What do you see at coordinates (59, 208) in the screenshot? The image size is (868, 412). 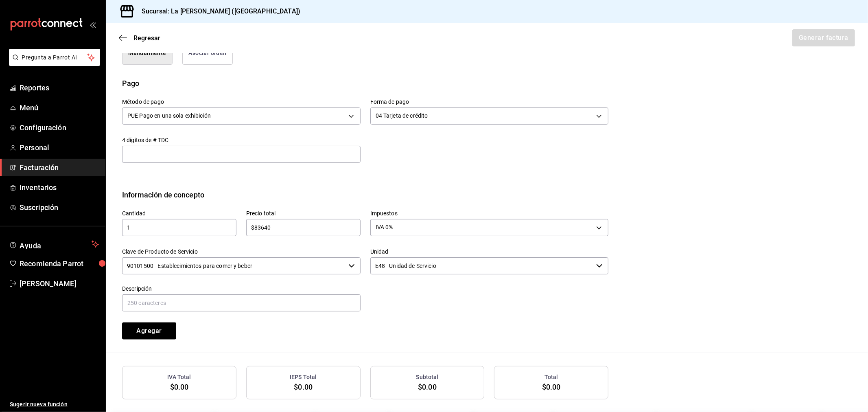 I see `span: Suscripción` at bounding box center [59, 208].